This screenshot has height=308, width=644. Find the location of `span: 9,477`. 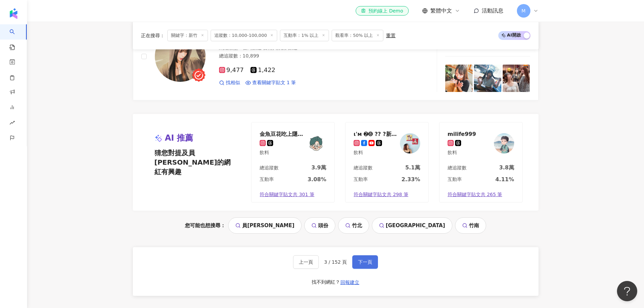

span: 9,477 is located at coordinates (232, 70).